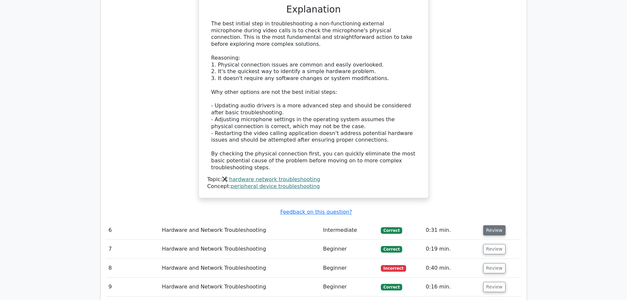 The height and width of the screenshot is (300, 627). What do you see at coordinates (133, 287) in the screenshot?
I see `td: 9` at bounding box center [133, 287].